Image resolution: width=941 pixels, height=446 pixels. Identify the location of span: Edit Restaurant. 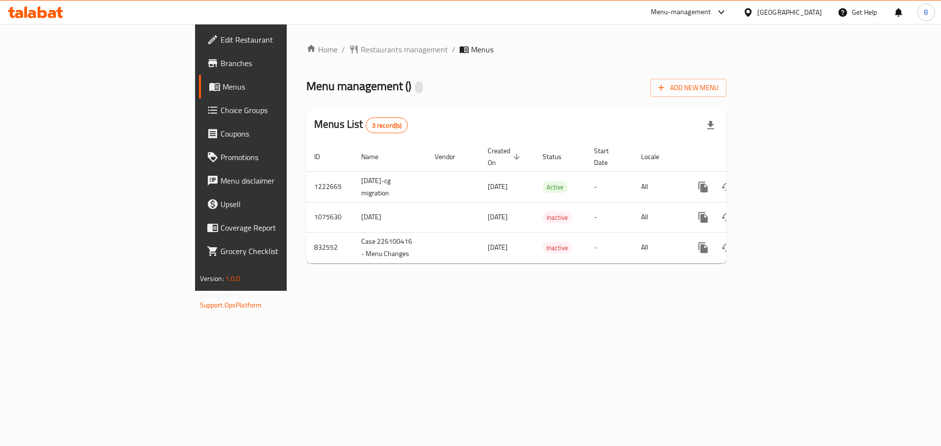
(282, 40).